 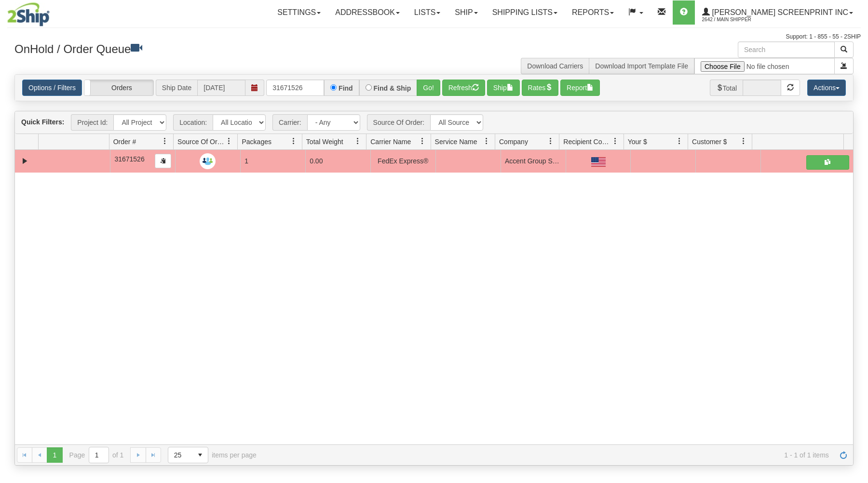 What do you see at coordinates (165, 141) in the screenshot?
I see `a: Order # filter column settings` at bounding box center [165, 141].